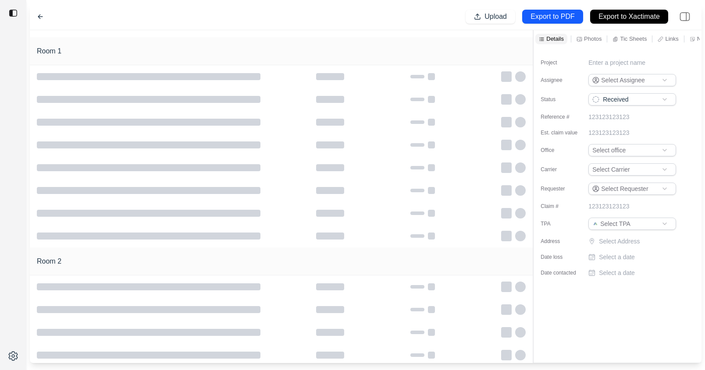 The height and width of the screenshot is (370, 705). I want to click on p: Export to PDF, so click(552, 17).